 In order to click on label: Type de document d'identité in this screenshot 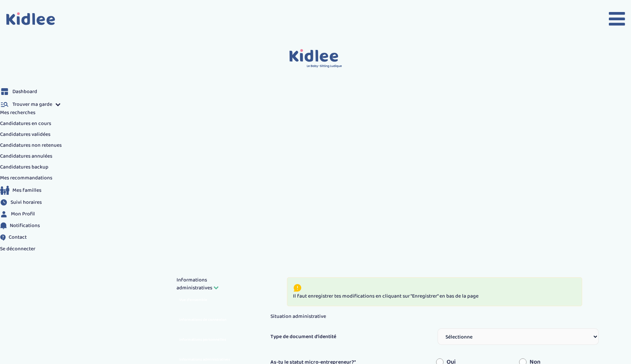, I will do `click(303, 337)`.